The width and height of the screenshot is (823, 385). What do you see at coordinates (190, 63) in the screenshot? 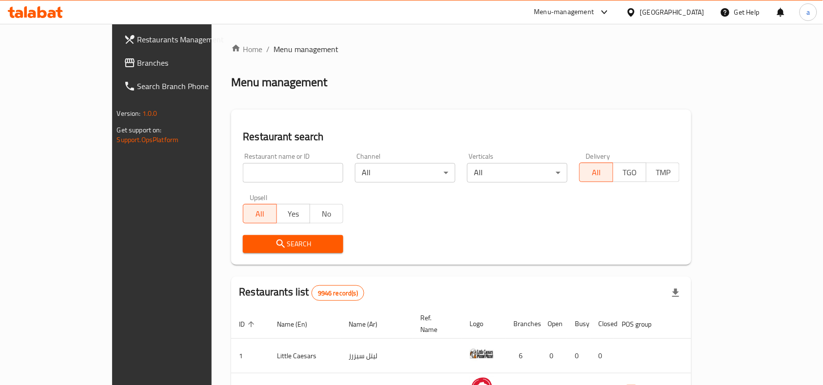
I see `span: Branches` at bounding box center [190, 63].